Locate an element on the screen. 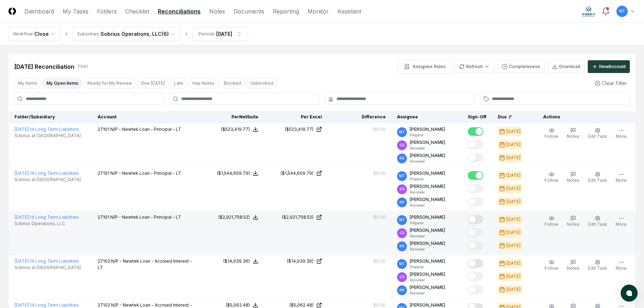 The height and width of the screenshot is (308, 644). div: Account is located at coordinates (146, 117).